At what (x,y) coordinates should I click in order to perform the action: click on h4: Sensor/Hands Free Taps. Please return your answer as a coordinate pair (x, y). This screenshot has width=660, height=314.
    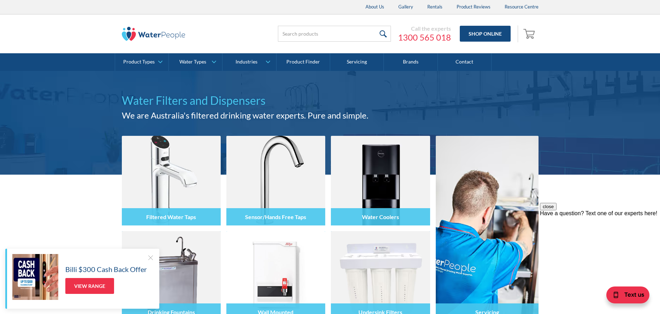
    Looking at the image, I should click on (276, 217).